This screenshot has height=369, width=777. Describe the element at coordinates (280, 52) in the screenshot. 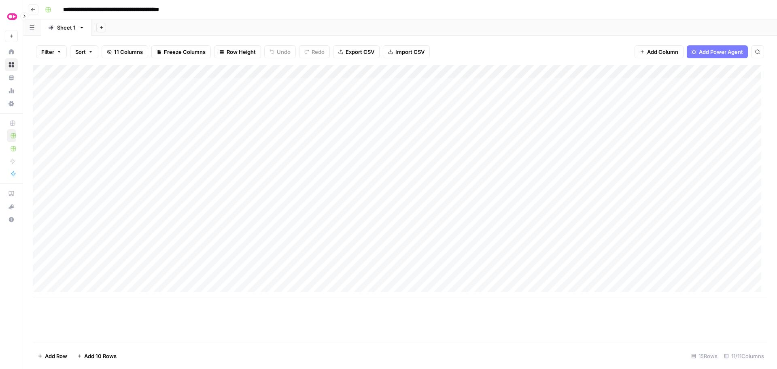

I see `button: Undo` at that location.